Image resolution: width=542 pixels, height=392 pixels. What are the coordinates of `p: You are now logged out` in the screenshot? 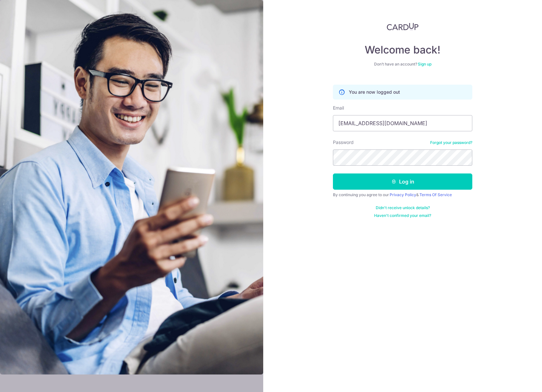 It's located at (375, 92).